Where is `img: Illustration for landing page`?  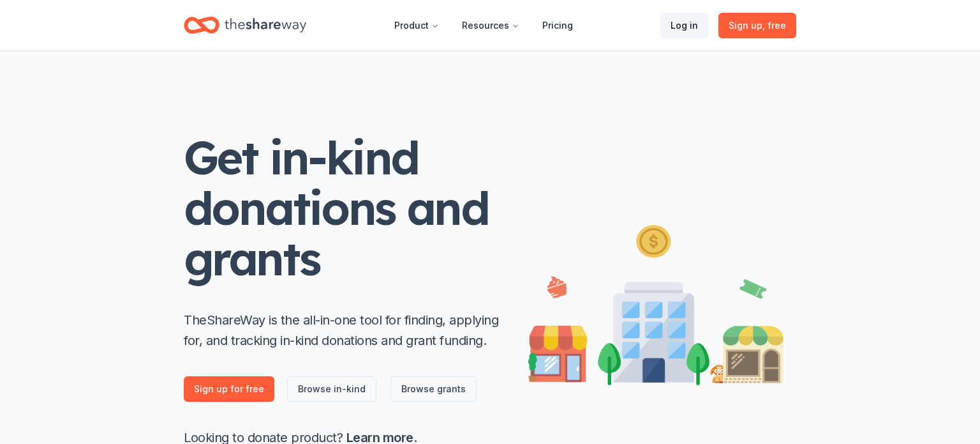 img: Illustration for landing page is located at coordinates (656, 302).